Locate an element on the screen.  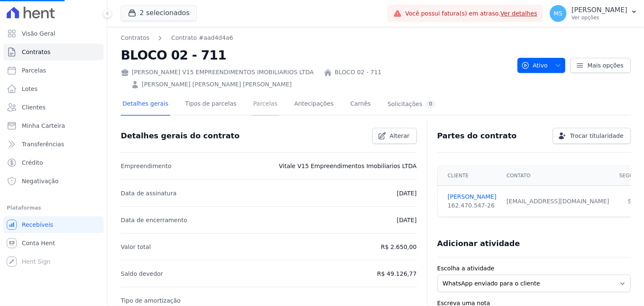
span: Parcelas is located at coordinates (34, 71).